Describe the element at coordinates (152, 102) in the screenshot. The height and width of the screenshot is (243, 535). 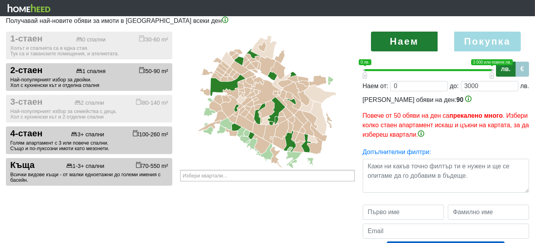
I see `div: 80-140 m²` at that location.